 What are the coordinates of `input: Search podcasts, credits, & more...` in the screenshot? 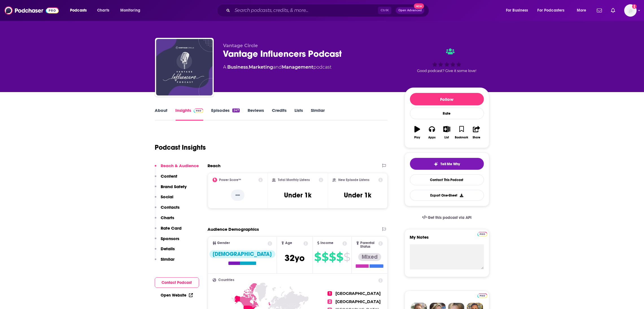 It's located at (305, 10).